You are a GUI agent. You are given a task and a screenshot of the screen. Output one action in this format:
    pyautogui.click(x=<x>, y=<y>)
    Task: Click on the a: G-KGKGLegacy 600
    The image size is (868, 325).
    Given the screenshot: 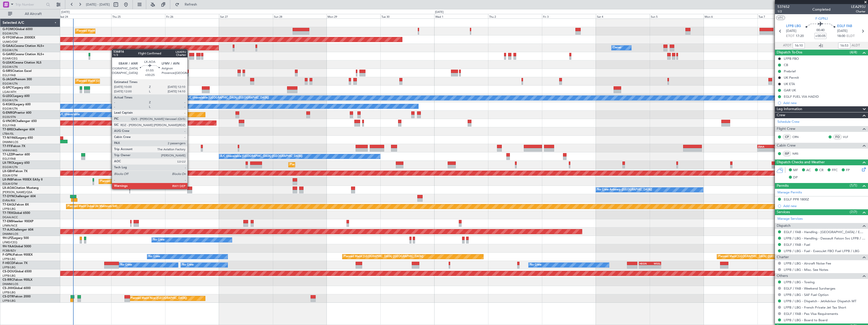 What is the action you would take?
    pyautogui.click(x=16, y=104)
    